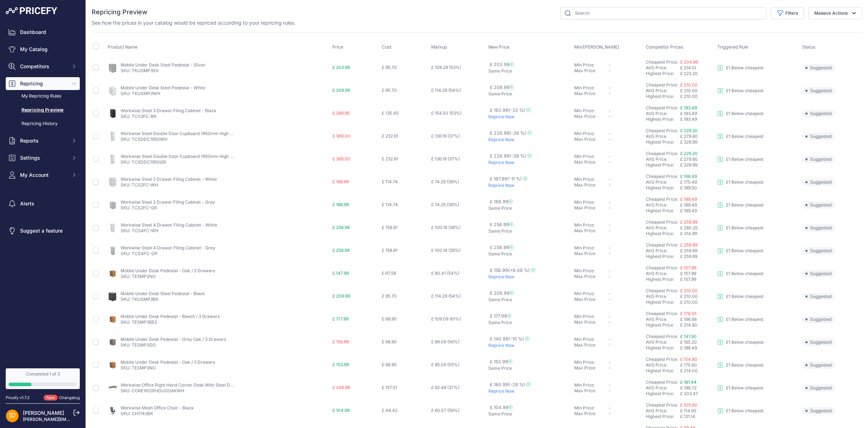 The height and width of the screenshot is (428, 868). Describe the element at coordinates (688, 234) in the screenshot. I see `span: £ 314.99` at that location.